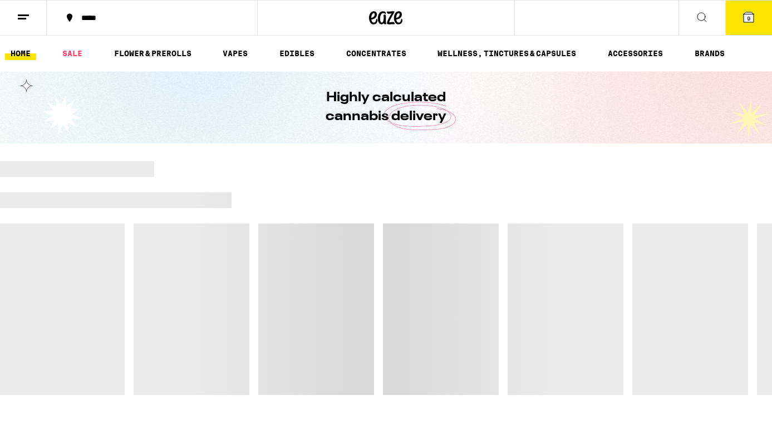  What do you see at coordinates (507, 53) in the screenshot?
I see `a: WELLNESS, TINCTURES & CAPSULES` at bounding box center [507, 53].